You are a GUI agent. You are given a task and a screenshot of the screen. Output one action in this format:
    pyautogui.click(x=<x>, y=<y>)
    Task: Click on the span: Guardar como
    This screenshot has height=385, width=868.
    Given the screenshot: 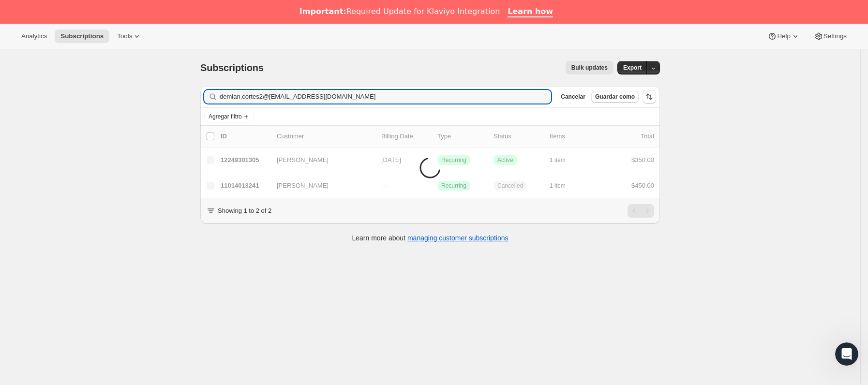 What is the action you would take?
    pyautogui.click(x=615, y=96)
    